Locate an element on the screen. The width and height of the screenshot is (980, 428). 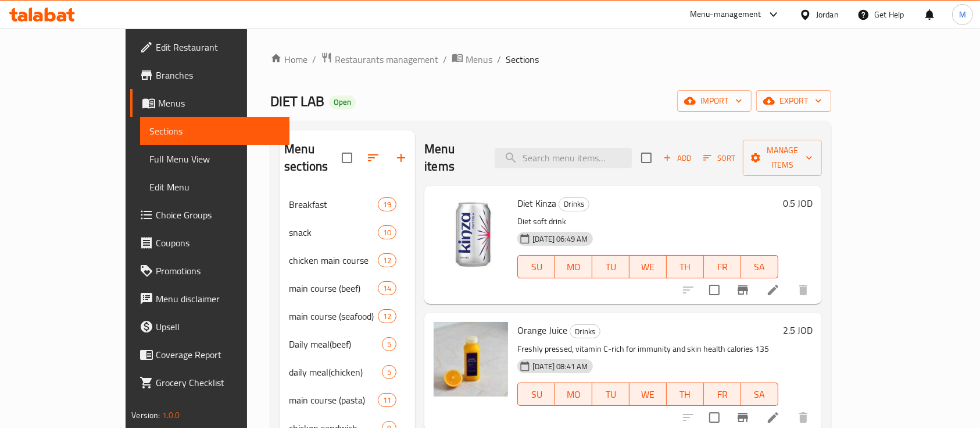
span: Promotions is located at coordinates (218, 271).